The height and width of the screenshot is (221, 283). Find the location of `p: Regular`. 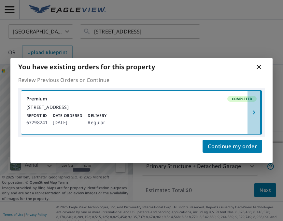

p: Regular is located at coordinates (97, 123).